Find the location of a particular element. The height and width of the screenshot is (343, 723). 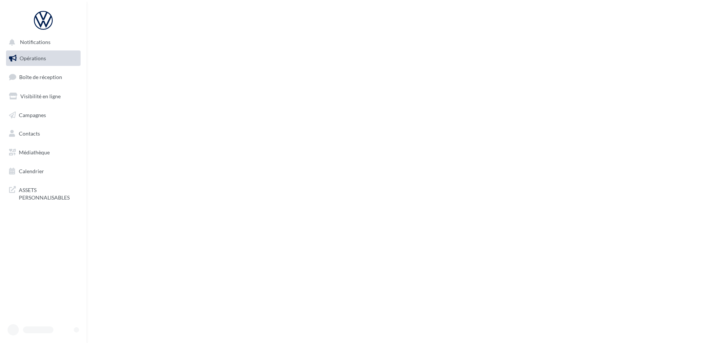

span: ASSETS PERSONNALISABLES is located at coordinates (48, 193).